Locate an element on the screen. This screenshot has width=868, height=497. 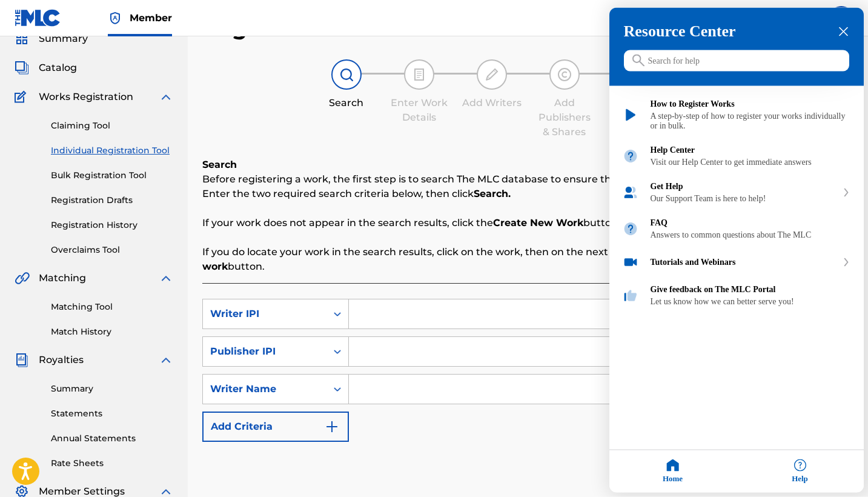
input: Search for help is located at coordinates (736, 61).